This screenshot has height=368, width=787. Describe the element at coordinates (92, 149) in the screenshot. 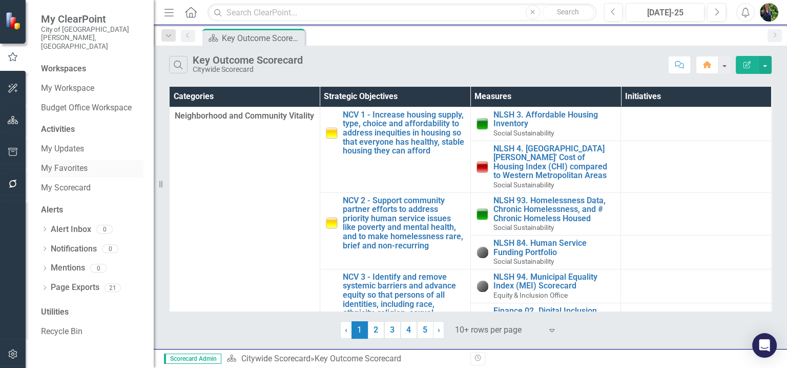

I see `a: My Updates` at that location.